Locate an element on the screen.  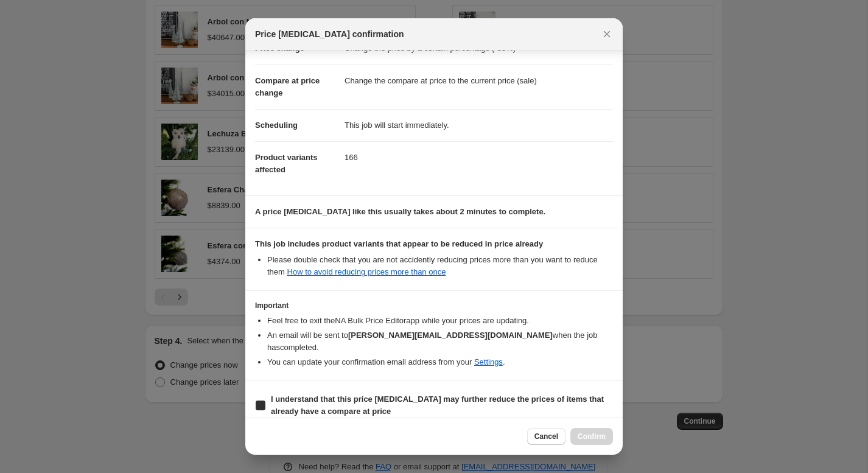
b: This job includes product variants that appear to be reduced in price already is located at coordinates (398, 243).